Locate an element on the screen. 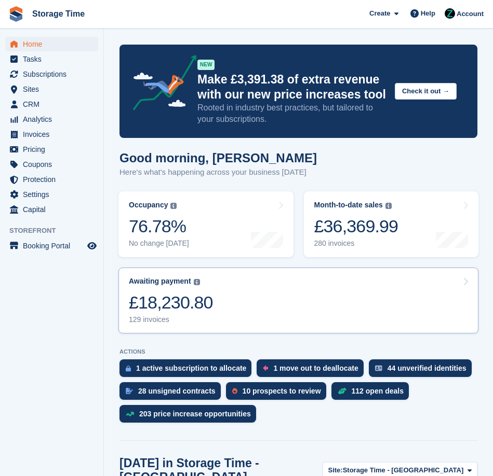 The width and height of the screenshot is (493, 476). span: Home is located at coordinates (54, 44).